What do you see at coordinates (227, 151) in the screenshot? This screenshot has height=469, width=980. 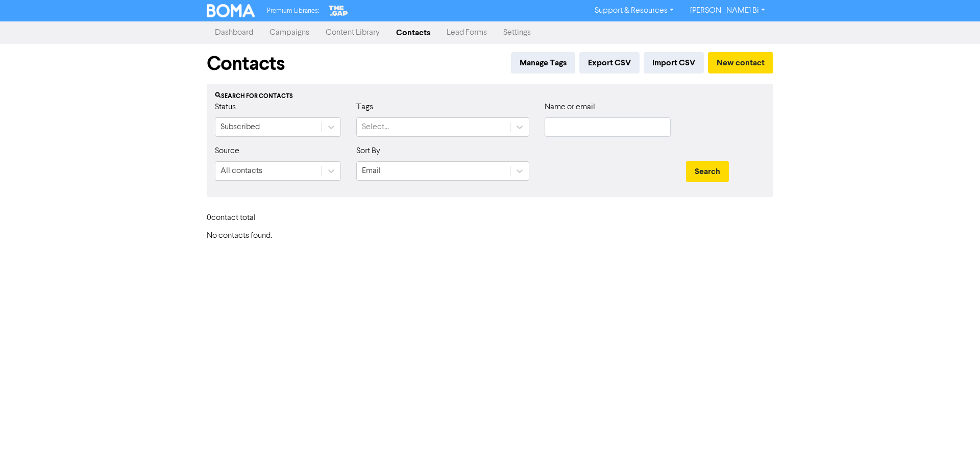 I see `label: Source` at bounding box center [227, 151].